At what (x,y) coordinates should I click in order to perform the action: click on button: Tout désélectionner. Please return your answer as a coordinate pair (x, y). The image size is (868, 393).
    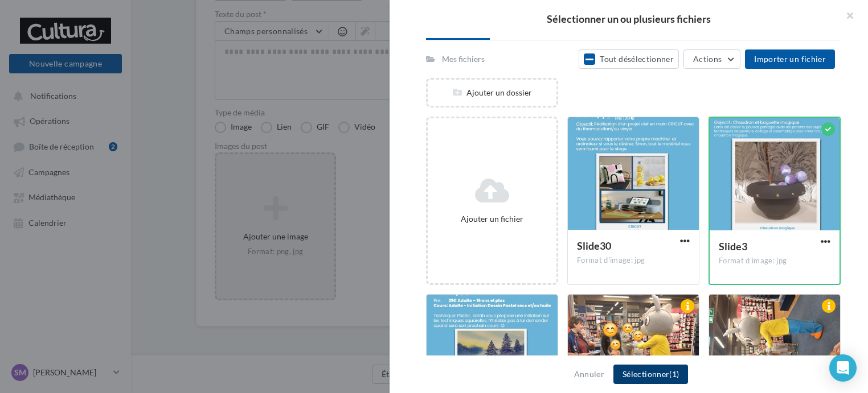
    Looking at the image, I should click on (628, 59).